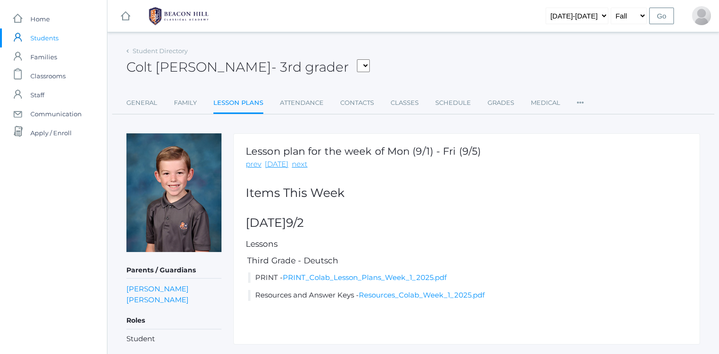 The height and width of the screenshot is (354, 719). What do you see at coordinates (661, 16) in the screenshot?
I see `input: Go` at bounding box center [661, 16].